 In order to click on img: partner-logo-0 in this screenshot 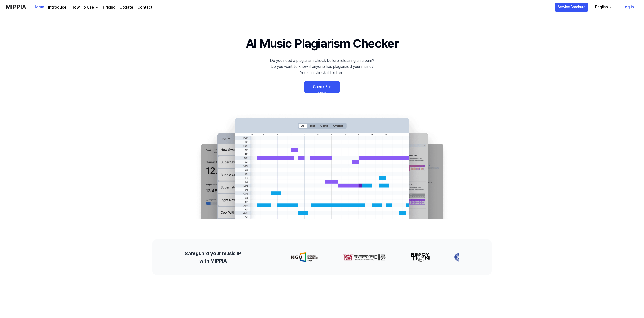, I will do `click(304, 257)`.